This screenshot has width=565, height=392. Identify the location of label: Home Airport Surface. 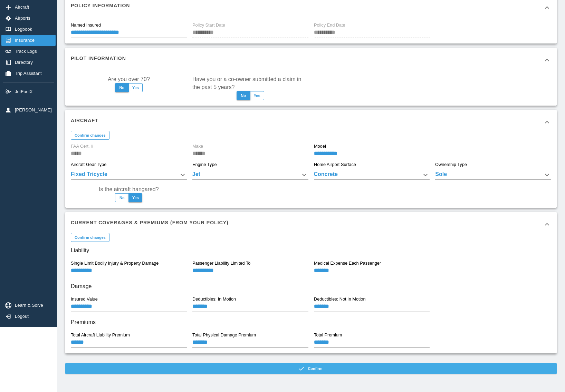
(335, 164).